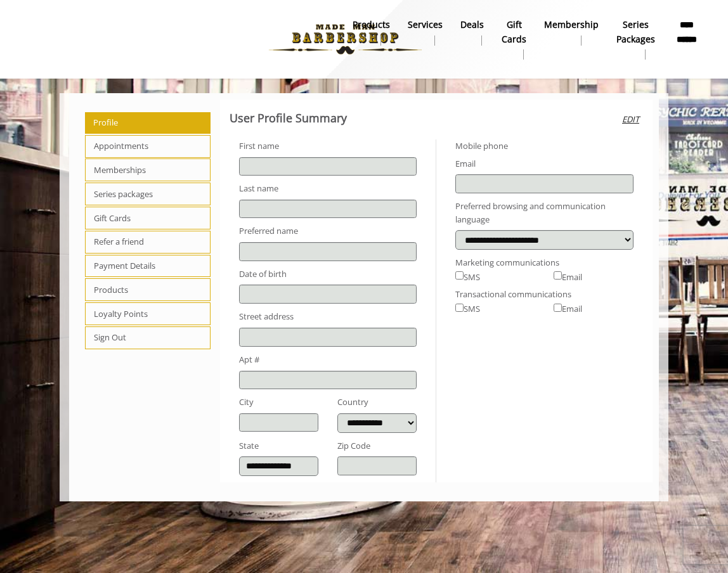 The height and width of the screenshot is (573, 728). What do you see at coordinates (148, 194) in the screenshot?
I see `span: Series packages` at bounding box center [148, 194].